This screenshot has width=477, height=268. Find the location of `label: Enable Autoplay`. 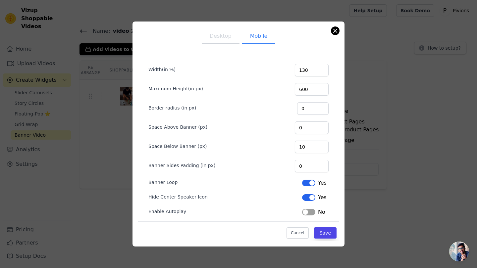

label: Enable Autoplay is located at coordinates (167, 212).